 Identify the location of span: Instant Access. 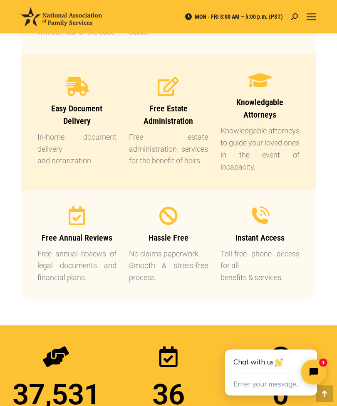
(260, 238).